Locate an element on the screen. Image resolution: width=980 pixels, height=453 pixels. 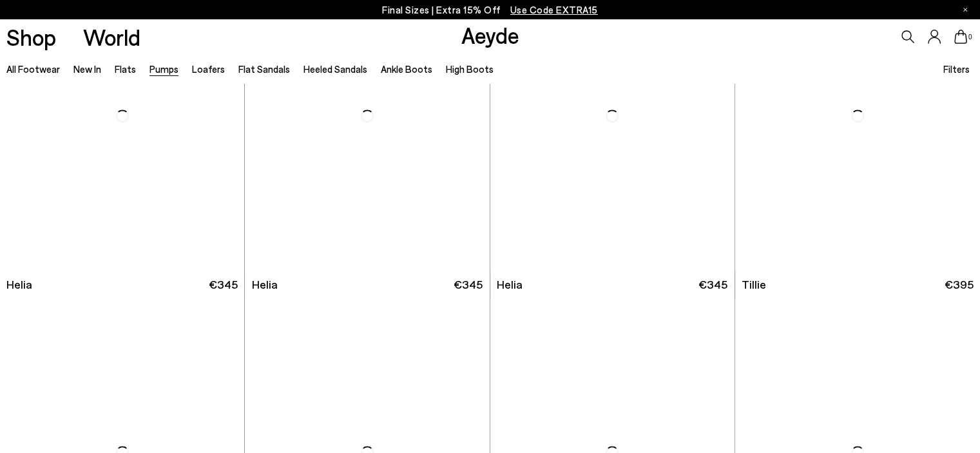
a: Ankle Boots is located at coordinates (407, 69).